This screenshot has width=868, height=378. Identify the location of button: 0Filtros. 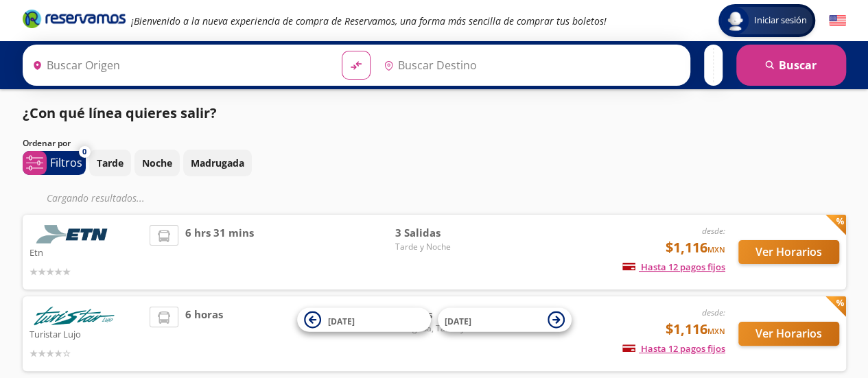
(54, 162).